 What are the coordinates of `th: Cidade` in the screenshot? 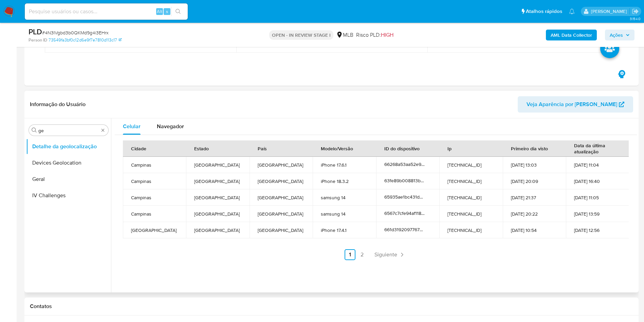 It's located at (155, 148).